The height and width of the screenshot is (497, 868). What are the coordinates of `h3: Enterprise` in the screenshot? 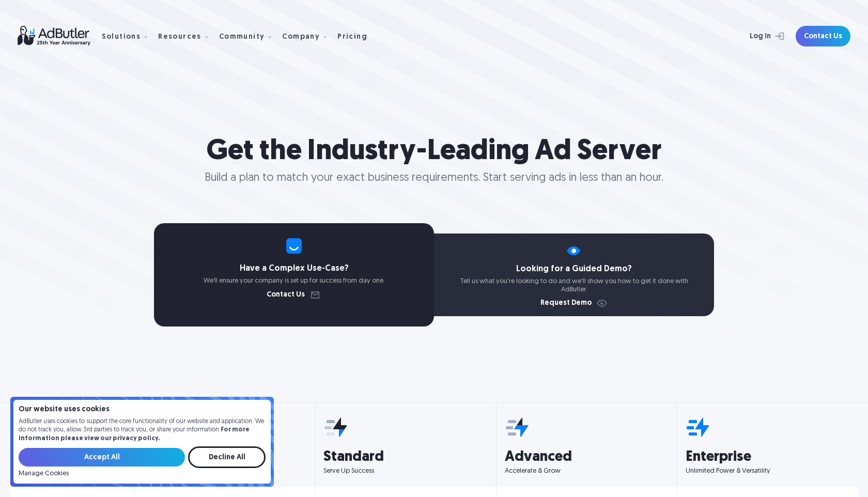 It's located at (768, 457).